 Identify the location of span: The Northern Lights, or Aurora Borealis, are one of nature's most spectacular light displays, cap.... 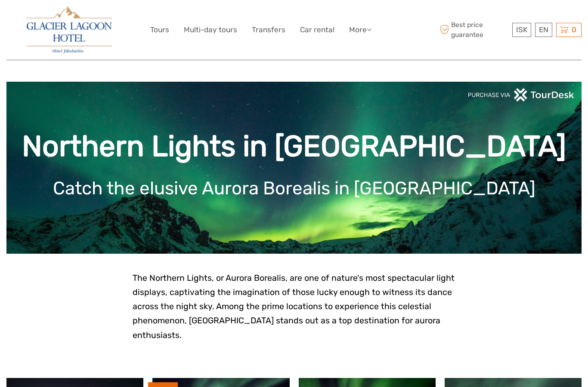
(293, 307).